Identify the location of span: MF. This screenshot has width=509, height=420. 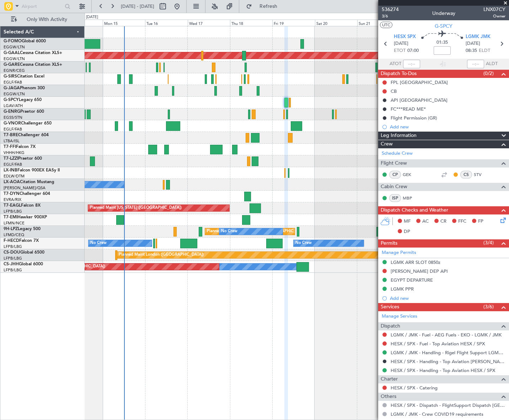
(407, 222).